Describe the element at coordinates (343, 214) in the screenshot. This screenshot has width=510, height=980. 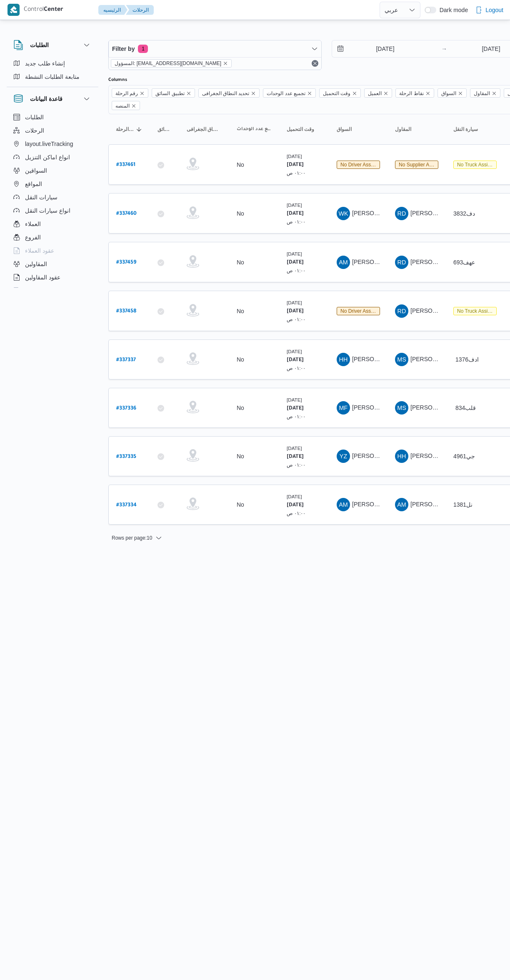
I see `span: WK` at that location.